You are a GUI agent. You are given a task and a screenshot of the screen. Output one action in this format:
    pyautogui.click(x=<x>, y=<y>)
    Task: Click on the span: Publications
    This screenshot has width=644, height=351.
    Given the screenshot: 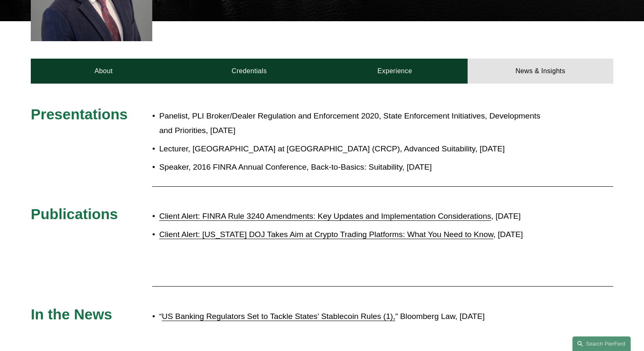 What is the action you would take?
    pyautogui.click(x=74, y=214)
    